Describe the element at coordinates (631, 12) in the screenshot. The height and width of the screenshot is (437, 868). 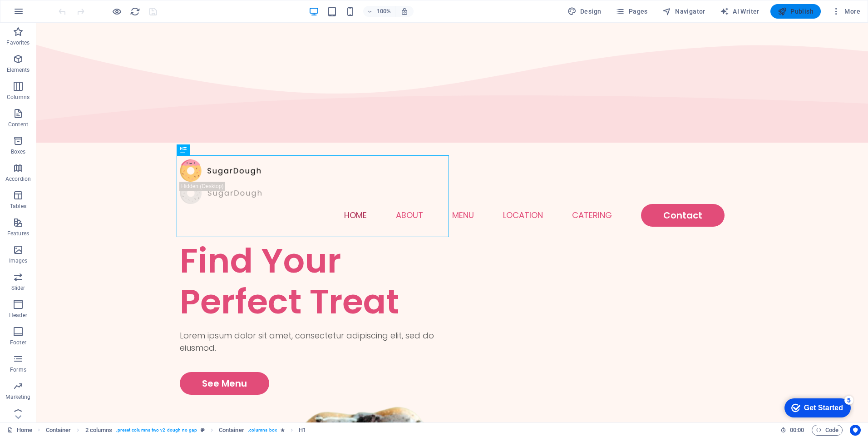
I see `button: Pages` at that location.